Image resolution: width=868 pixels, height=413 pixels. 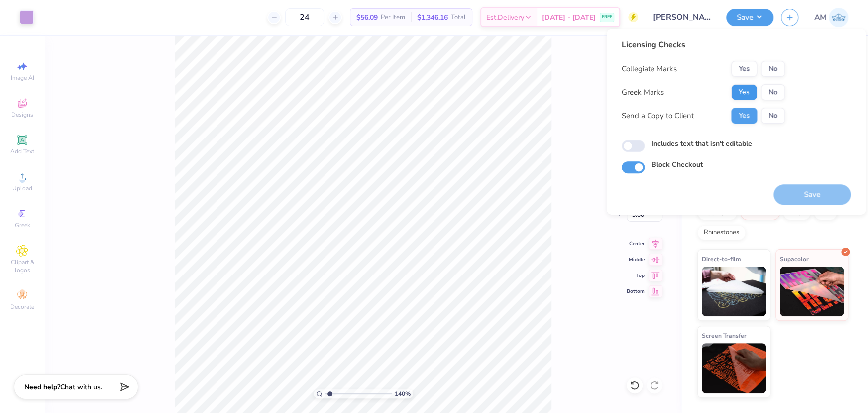 What do you see at coordinates (403, 393) in the screenshot?
I see `span: 140 %` at bounding box center [403, 393].